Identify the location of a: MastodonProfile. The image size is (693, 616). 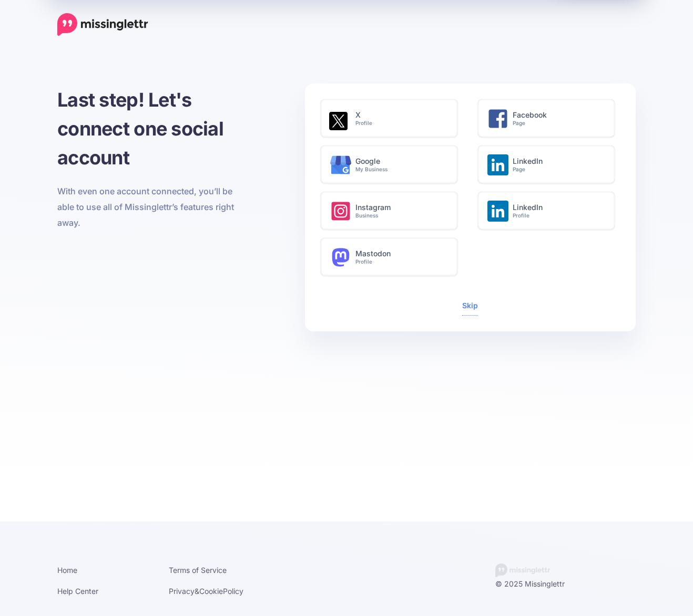
(391, 257).